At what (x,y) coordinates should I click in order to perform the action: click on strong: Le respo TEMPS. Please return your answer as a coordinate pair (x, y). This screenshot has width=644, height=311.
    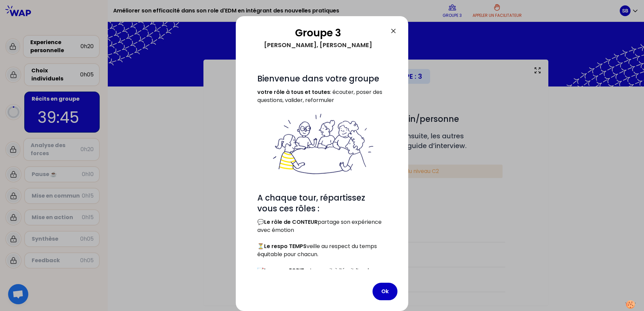
    Looking at the image, I should click on (285, 246).